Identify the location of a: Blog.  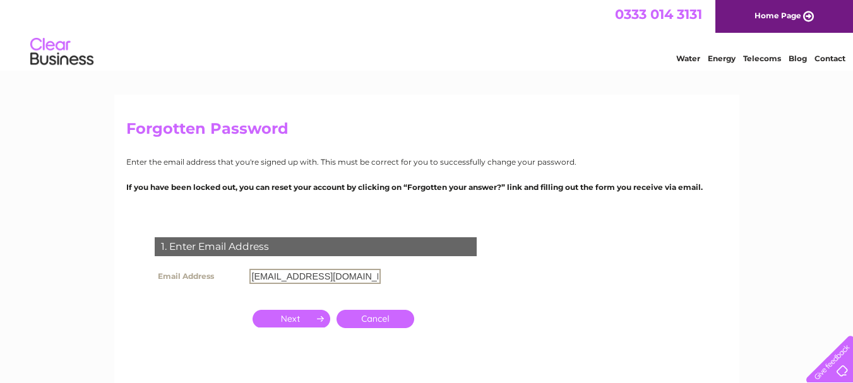
(798, 58).